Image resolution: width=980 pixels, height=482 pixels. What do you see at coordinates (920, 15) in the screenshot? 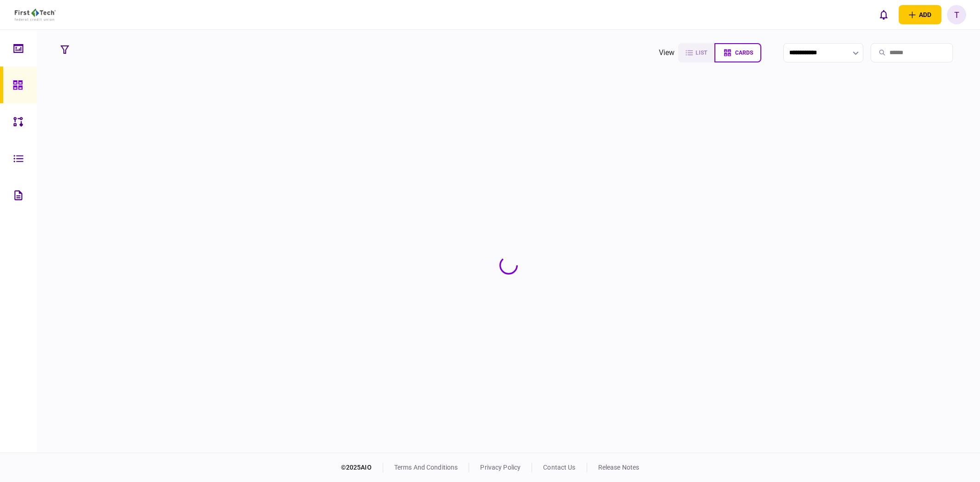
I see `button: open adding identity options` at bounding box center [920, 15].